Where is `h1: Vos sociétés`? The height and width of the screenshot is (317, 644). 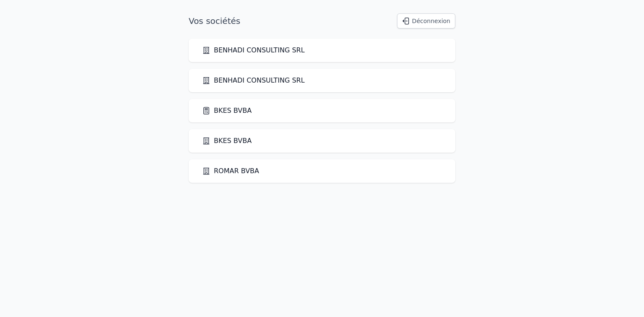 h1: Vos sociétés is located at coordinates (214, 21).